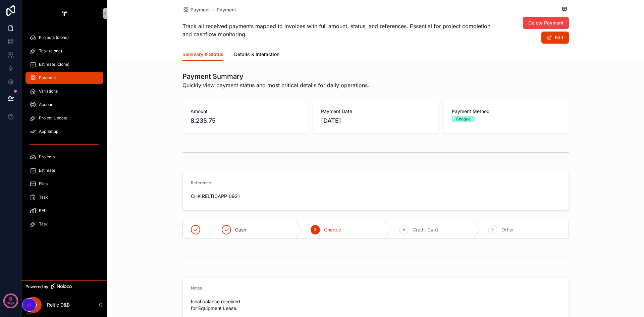 This screenshot has width=644, height=317. I want to click on div: scrollable content, so click(64, 133).